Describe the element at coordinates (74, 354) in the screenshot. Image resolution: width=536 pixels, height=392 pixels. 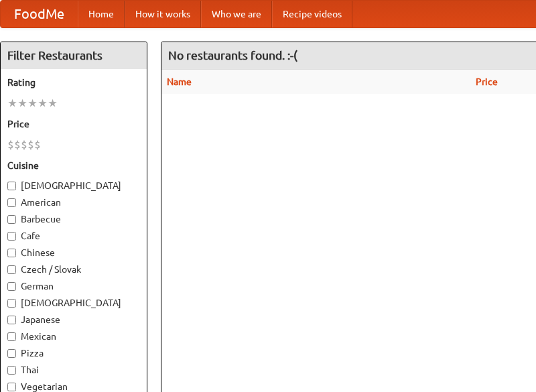
I see `label: Pizza` at that location.